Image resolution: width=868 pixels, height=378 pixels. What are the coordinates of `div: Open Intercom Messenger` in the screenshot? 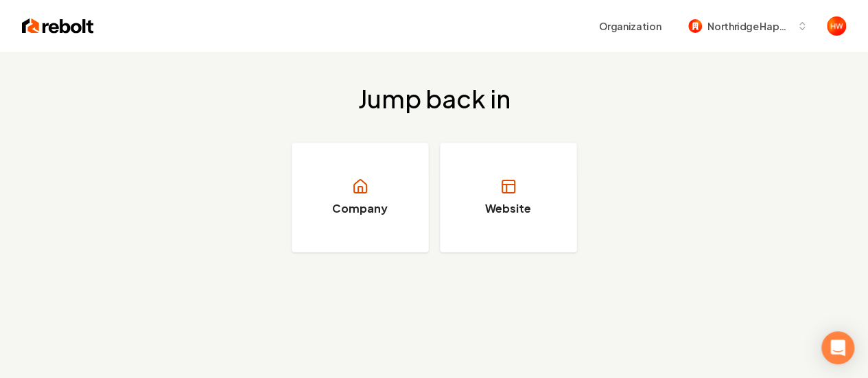 It's located at (838, 348).